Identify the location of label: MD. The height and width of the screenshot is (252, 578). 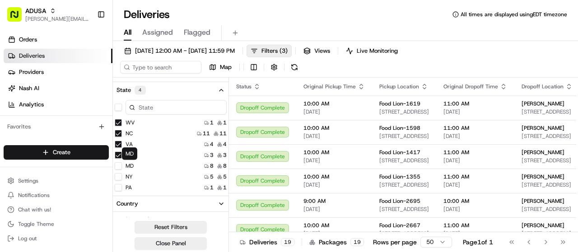
(130, 166).